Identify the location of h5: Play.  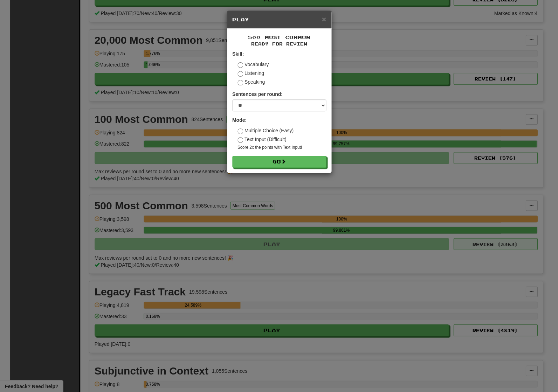
(279, 20).